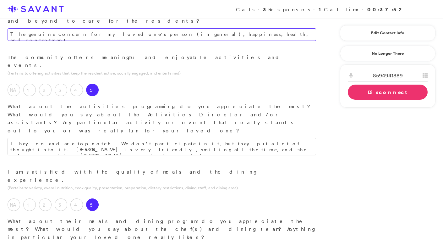 The width and height of the screenshot is (443, 245). Describe the element at coordinates (162, 61) in the screenshot. I see `p: The community offers meaningful and enjoyable activities and events.` at that location.